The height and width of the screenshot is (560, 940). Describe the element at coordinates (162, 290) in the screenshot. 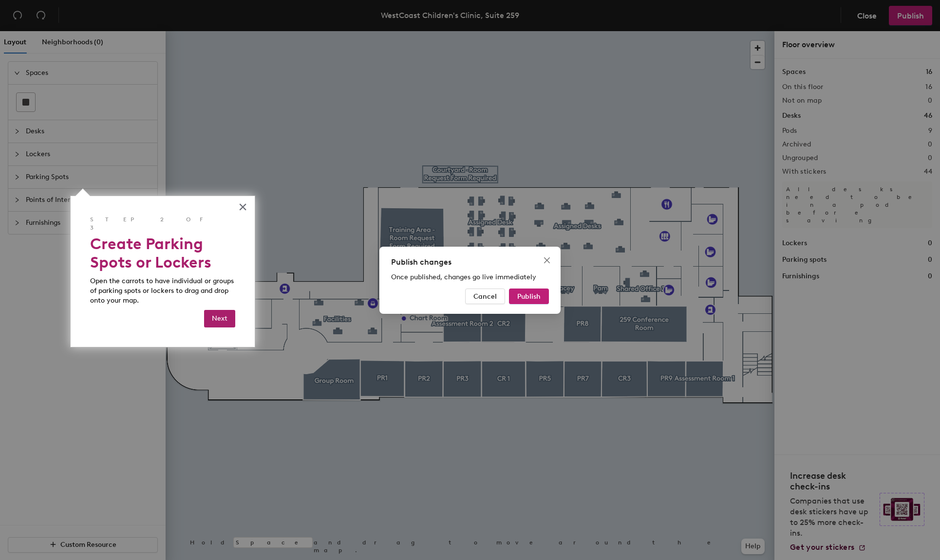

I see `p: Open the carrots to have individual or groups of parking spots or lockers to drag and drop onto y...` at that location.